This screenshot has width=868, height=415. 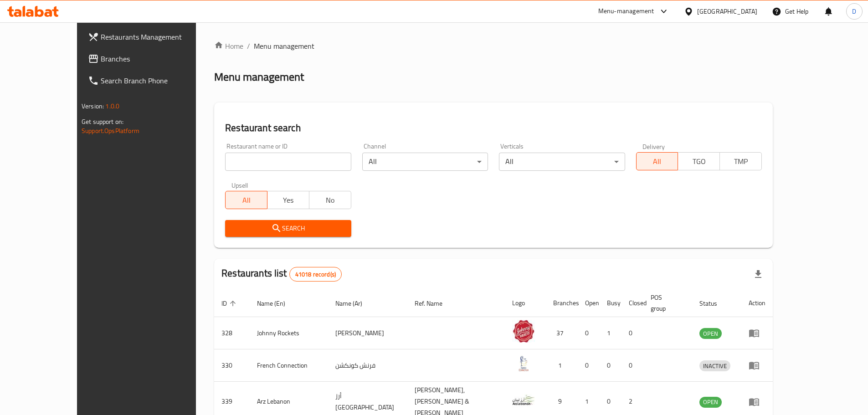 I want to click on th: Branches, so click(x=562, y=303).